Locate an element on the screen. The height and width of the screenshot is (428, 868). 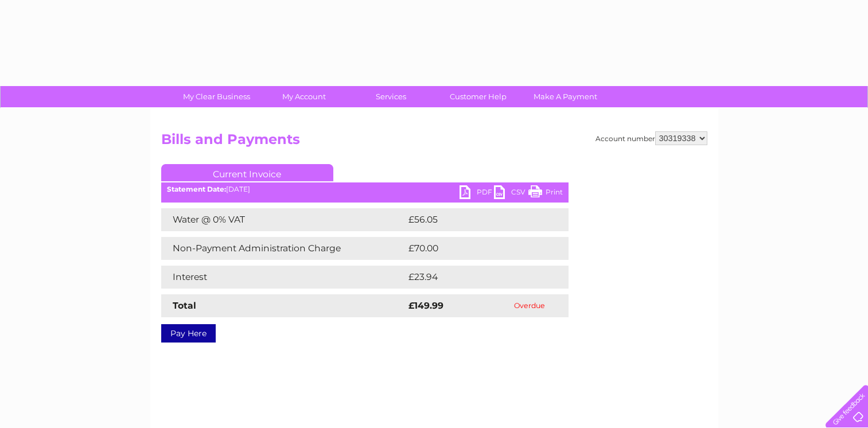
a: My Account is located at coordinates (304, 96).